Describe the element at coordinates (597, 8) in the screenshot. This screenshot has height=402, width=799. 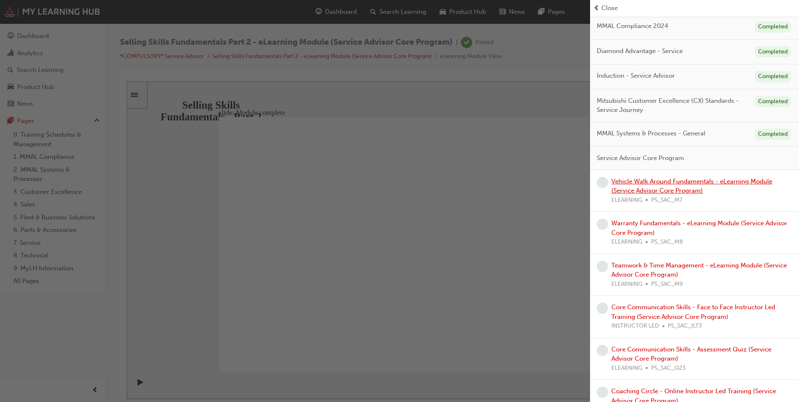
I see `span: prev-icon` at that location.